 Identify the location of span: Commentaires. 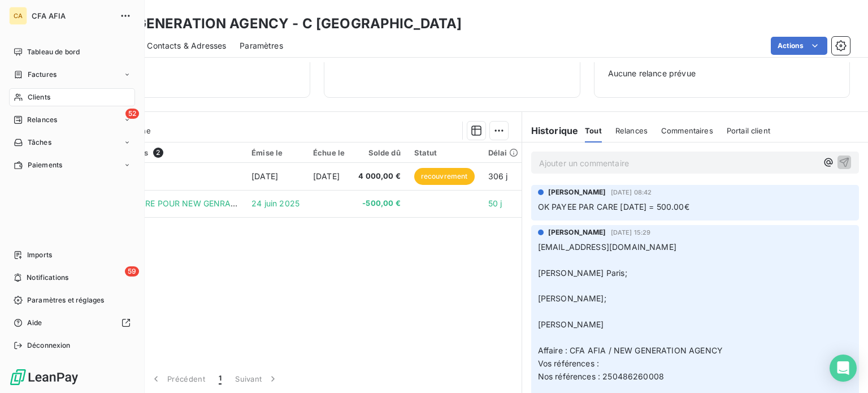
(687, 130).